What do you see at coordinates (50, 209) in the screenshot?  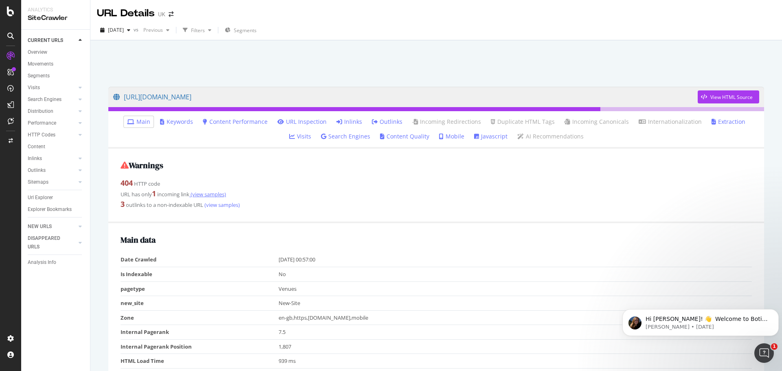 I see `div: Explorer Bookmarks` at bounding box center [50, 209].